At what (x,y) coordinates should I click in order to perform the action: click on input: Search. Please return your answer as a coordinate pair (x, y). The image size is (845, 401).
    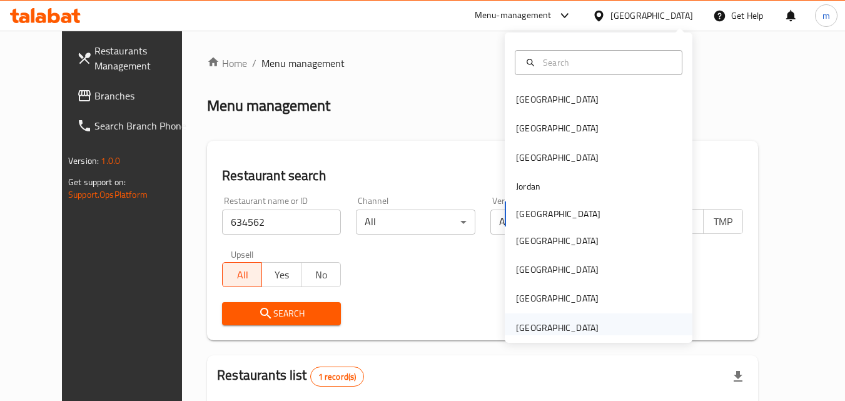
    Looking at the image, I should click on (606, 63).